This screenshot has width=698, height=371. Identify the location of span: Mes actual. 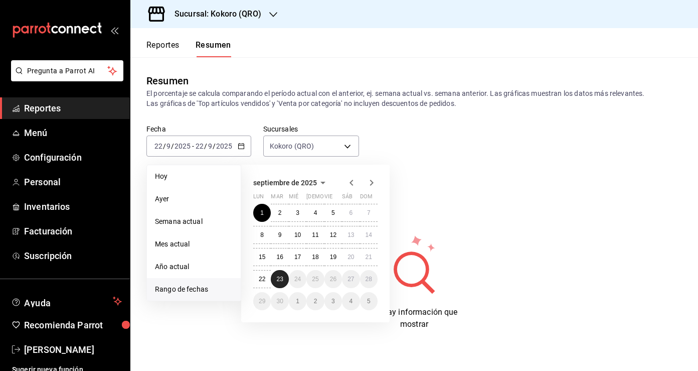
(194, 244).